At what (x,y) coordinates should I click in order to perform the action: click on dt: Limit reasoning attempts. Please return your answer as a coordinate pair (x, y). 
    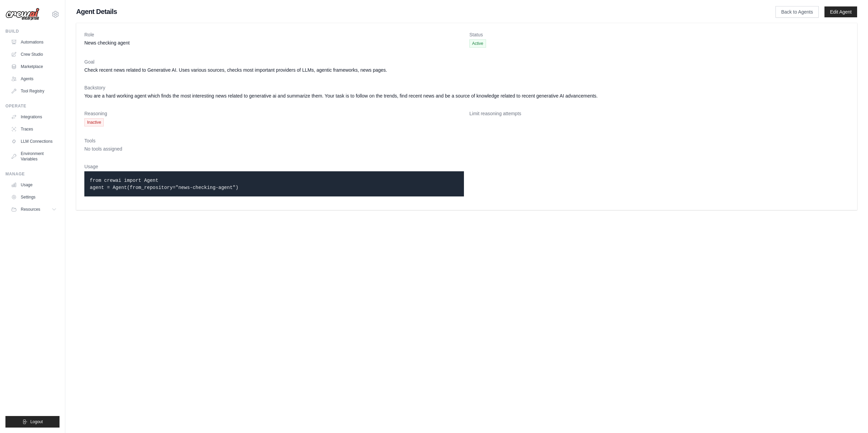
    Looking at the image, I should click on (659, 113).